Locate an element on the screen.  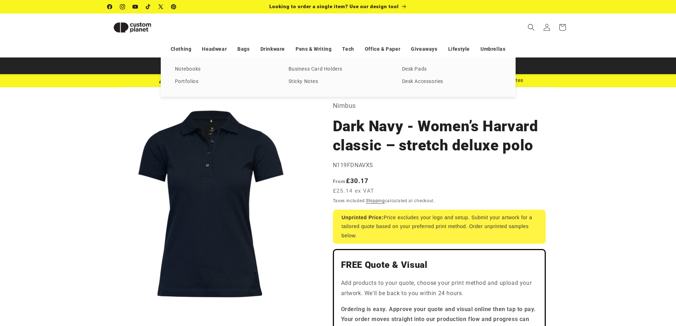
a: Office & Paper is located at coordinates (382, 49).